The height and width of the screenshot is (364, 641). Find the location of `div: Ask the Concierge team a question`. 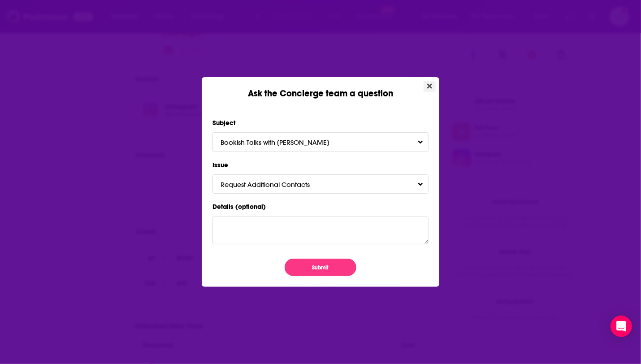

div: Ask the Concierge team a question is located at coordinates (321, 88).